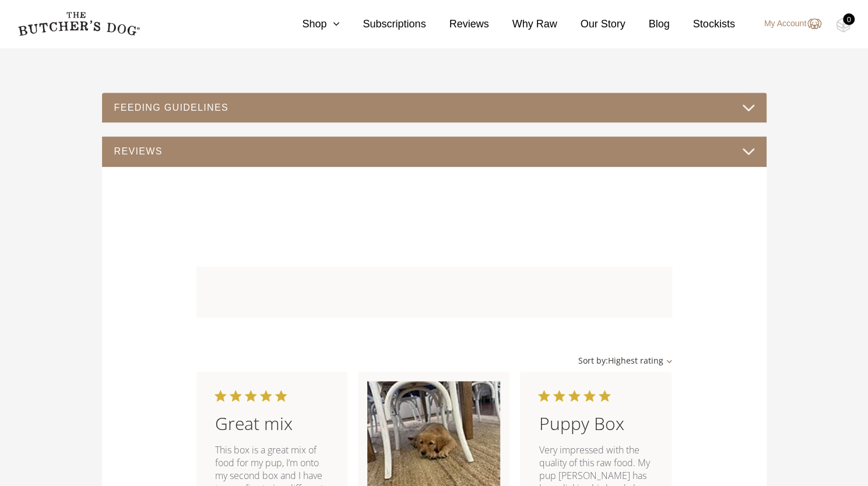 This screenshot has height=486, width=868. I want to click on span: Highest rating, so click(621, 360).